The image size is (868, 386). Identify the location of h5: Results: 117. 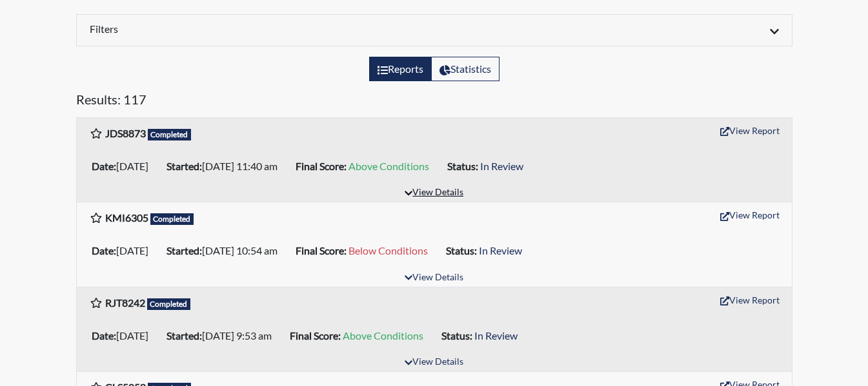
(434, 102).